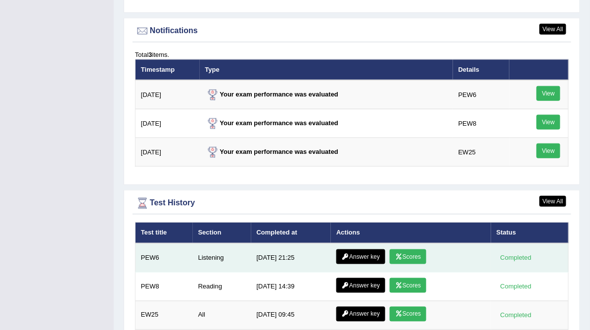 The height and width of the screenshot is (330, 590). Describe the element at coordinates (352, 54) in the screenshot. I see `div: Total items.` at that location.